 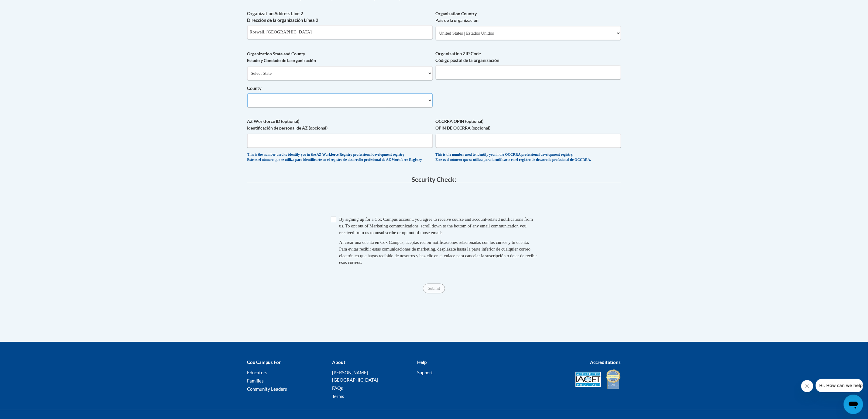 I want to click on span: Hi. How can we help?, so click(x=27, y=7).